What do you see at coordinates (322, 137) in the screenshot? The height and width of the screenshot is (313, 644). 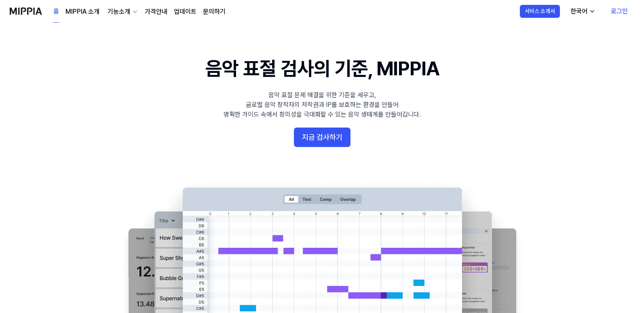 I see `button: 지금 검사하기` at bounding box center [322, 137].